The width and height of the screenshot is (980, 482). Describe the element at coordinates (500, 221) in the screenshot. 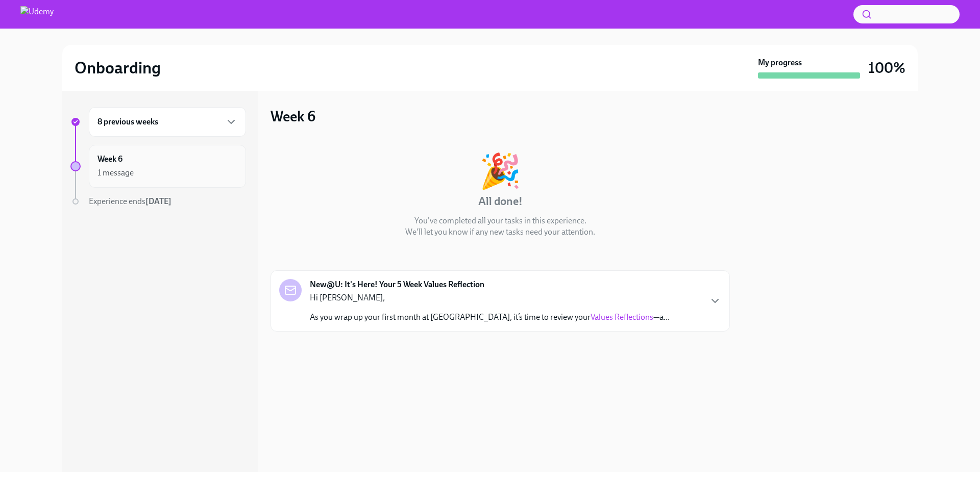

I see `p: You've completed all your tasks in this experience.` at that location.